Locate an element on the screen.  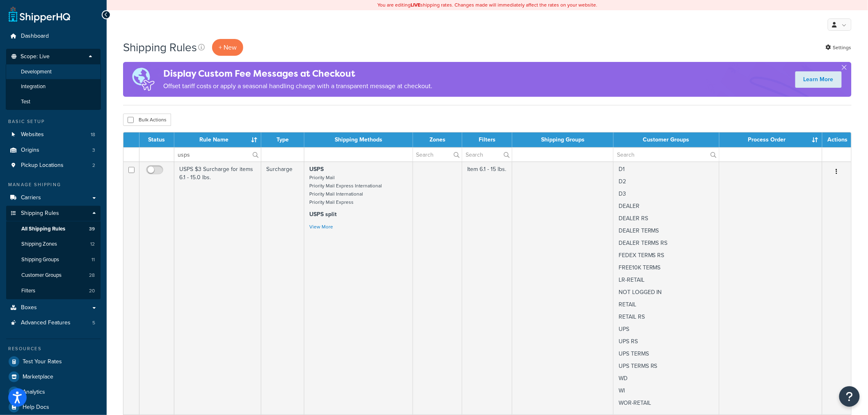
span: Shipping Zones is located at coordinates (39, 244).